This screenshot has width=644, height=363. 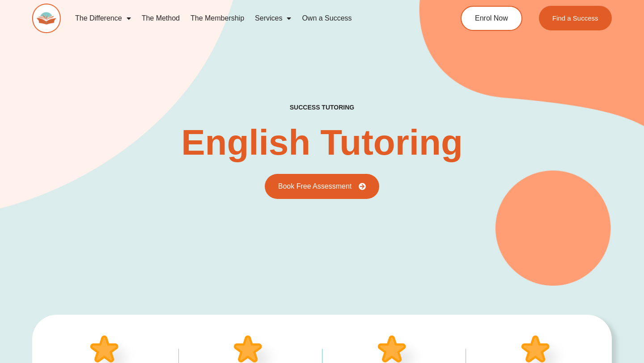 I want to click on a: The Membership, so click(x=217, y=18).